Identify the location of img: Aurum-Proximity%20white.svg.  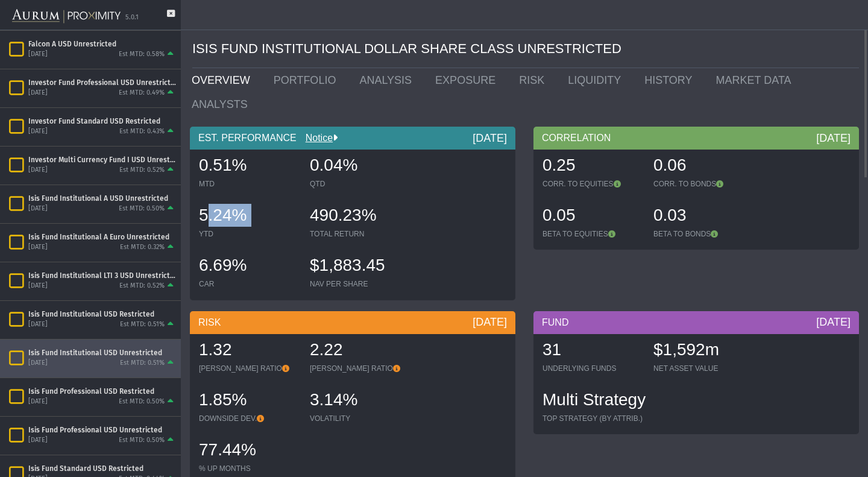
(67, 16).